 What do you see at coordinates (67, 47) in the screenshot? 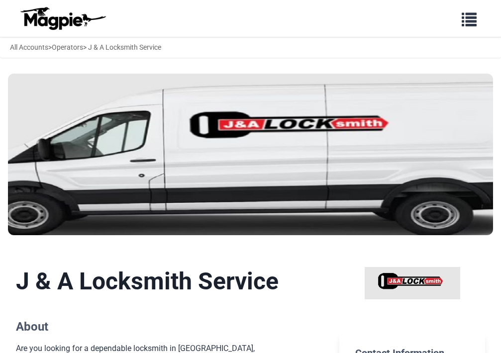
I see `a: Operators` at bounding box center [67, 47].